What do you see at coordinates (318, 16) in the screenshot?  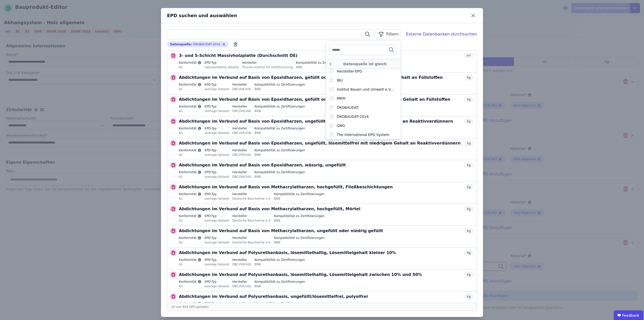 I see `div: EPD suchen und auswählen` at bounding box center [318, 16].